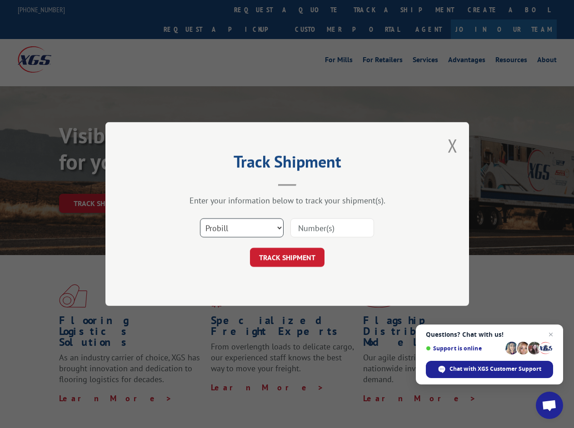  What do you see at coordinates (495, 369) in the screenshot?
I see `span: Chat with XGS Customer Support` at bounding box center [495, 369].